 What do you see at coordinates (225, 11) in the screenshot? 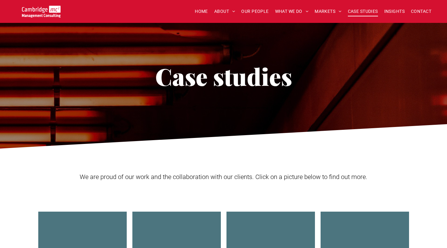
I see `a: ABOUT` at bounding box center [225, 11].